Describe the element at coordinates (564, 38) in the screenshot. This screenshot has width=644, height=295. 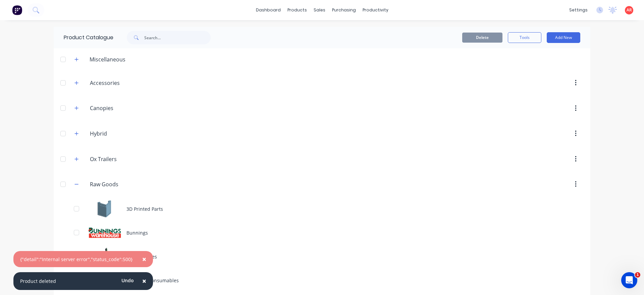
I see `button: Add New` at that location.